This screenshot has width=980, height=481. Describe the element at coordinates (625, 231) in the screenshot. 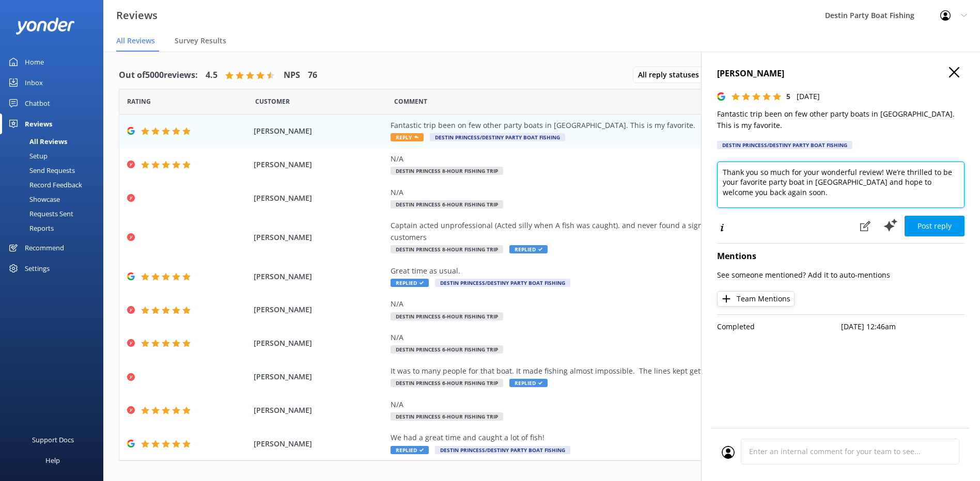

I see `div: Captain acted unprofessional (Acted silly when A fish was caught). and never found a significant ...` at that location.